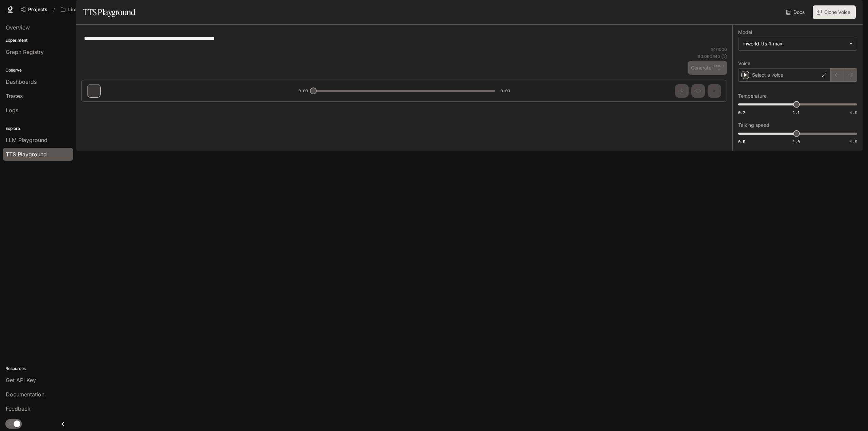 This screenshot has height=431, width=868. I want to click on a: Docs, so click(796, 12).